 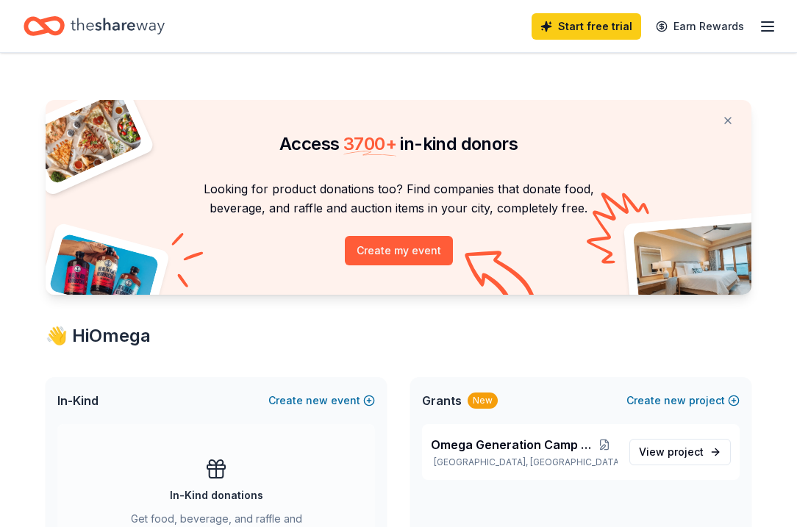 What do you see at coordinates (511, 445) in the screenshot?
I see `span: Omega Generation Camp 2026` at bounding box center [511, 445].